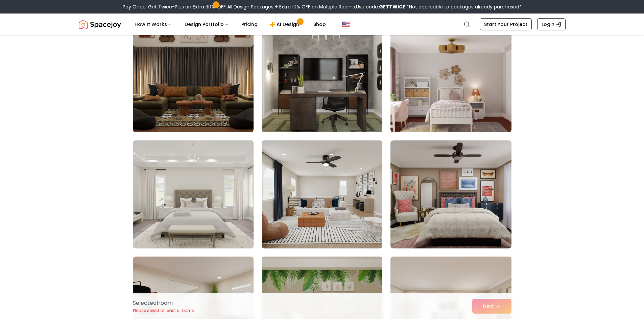  Describe the element at coordinates (250, 24) in the screenshot. I see `a: Pricing` at that location.